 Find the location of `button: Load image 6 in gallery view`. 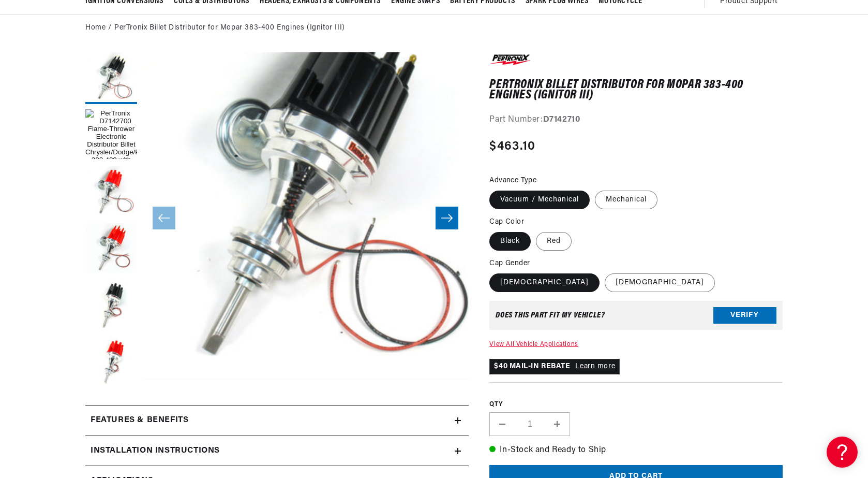

button: Load image 6 in gallery view is located at coordinates (111, 363).